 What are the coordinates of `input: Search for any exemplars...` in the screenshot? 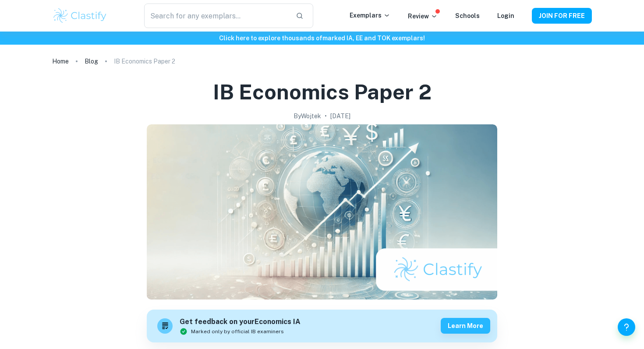 It's located at (216, 16).